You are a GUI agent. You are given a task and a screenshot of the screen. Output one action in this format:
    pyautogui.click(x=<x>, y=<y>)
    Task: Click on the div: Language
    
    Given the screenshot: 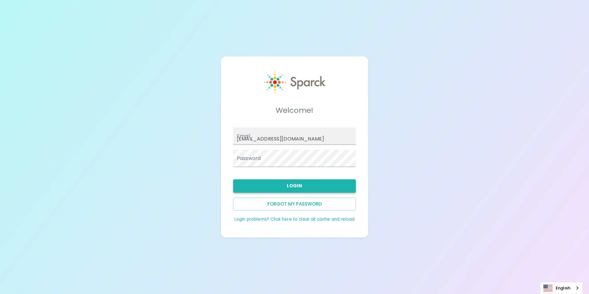 What is the action you would take?
    pyautogui.click(x=561, y=288)
    